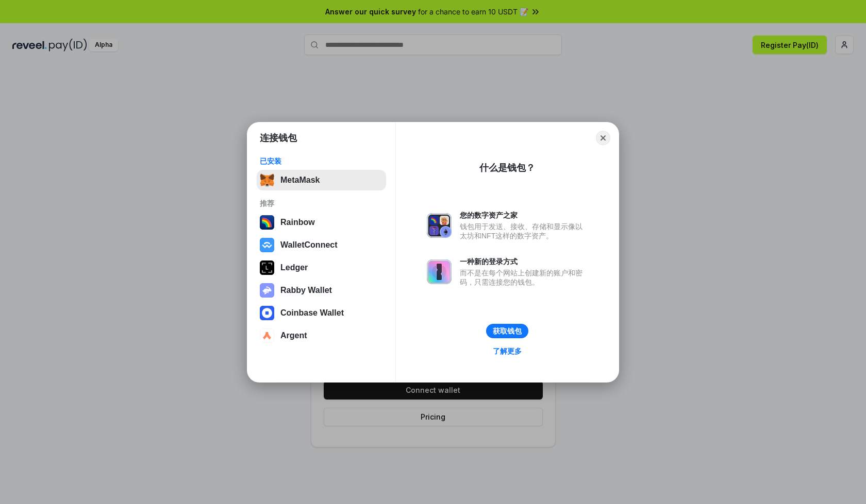 This screenshot has height=504, width=866. Describe the element at coordinates (321, 181) in the screenshot. I see `button: MetaMask` at that location.